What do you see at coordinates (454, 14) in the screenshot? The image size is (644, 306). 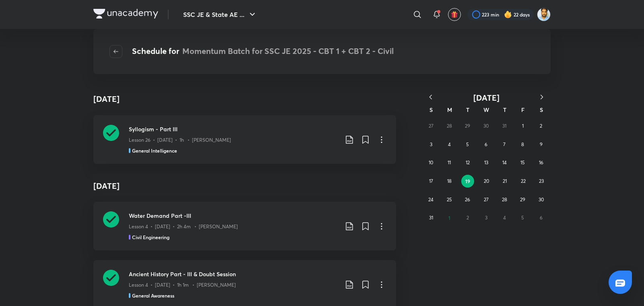 I see `img: avatar` at bounding box center [454, 14].